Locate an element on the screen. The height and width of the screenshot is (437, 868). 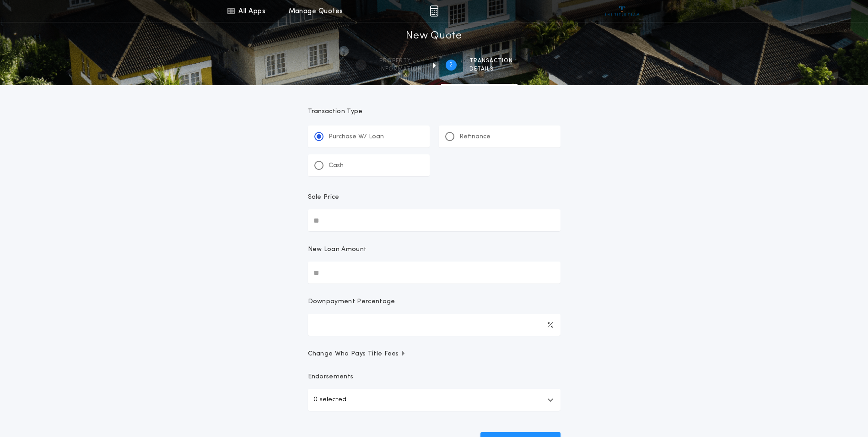
img: vs-icon is located at coordinates (622, 11).